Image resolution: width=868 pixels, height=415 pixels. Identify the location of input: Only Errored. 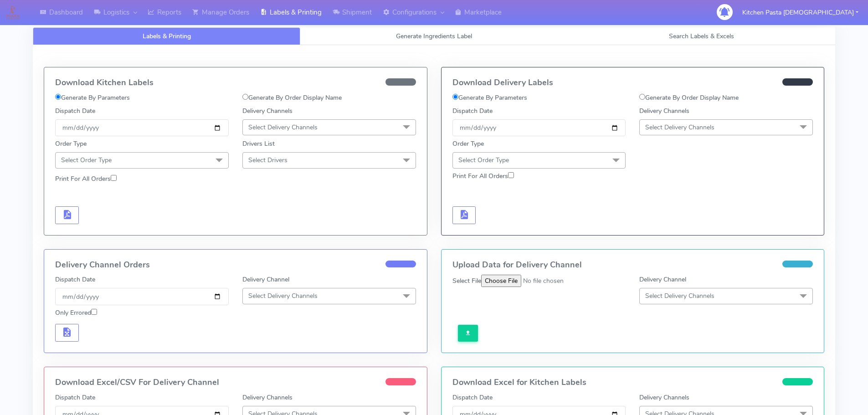
(94, 312).